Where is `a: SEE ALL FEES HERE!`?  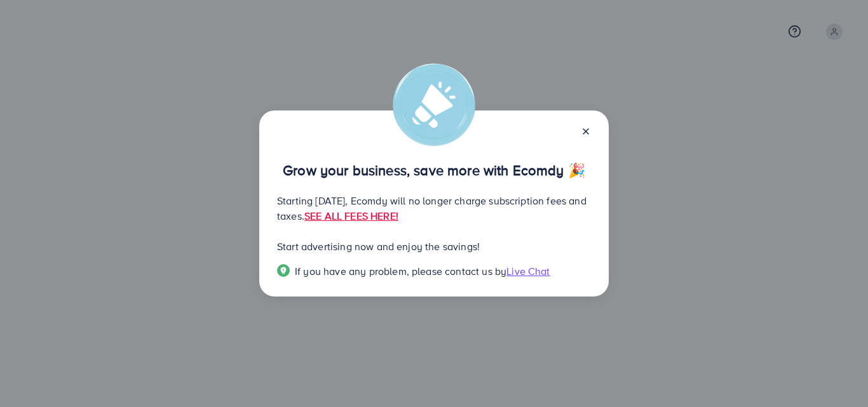 a: SEE ALL FEES HERE! is located at coordinates (351, 216).